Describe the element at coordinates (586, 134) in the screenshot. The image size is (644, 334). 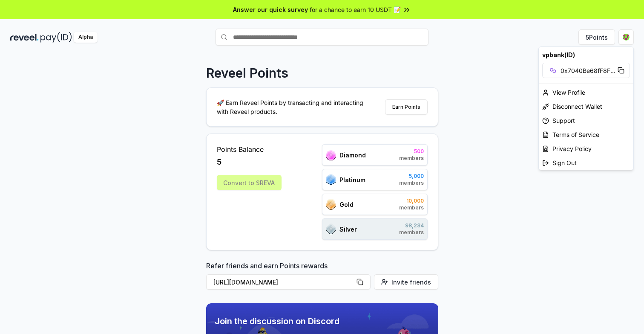
I see `a: Terms of Service` at that location.